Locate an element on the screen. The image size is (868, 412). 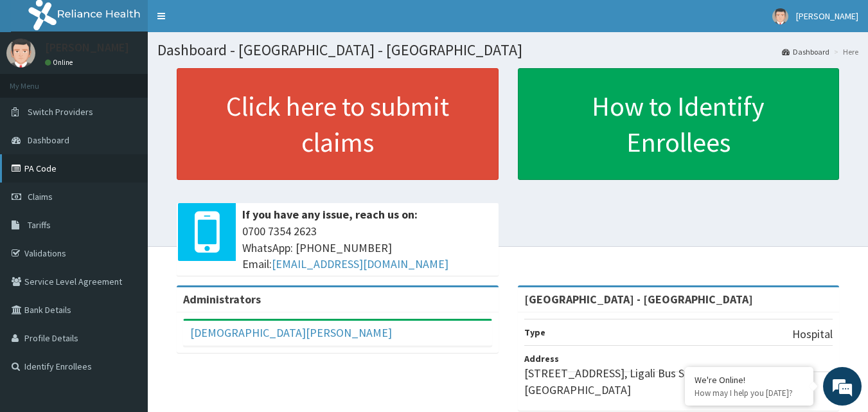
div: Minimize live chat window is located at coordinates (226, 22).